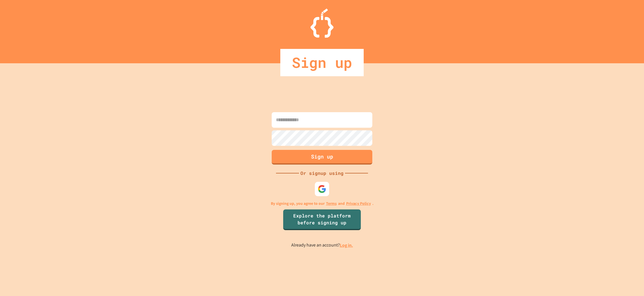 The height and width of the screenshot is (296, 644). Describe the element at coordinates (331, 203) in the screenshot. I see `a: Terms` at that location.